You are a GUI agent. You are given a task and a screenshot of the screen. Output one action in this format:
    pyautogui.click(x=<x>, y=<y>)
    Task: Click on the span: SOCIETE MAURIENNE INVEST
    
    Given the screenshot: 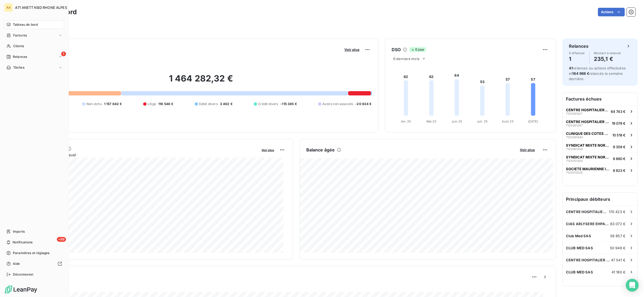 What is the action you would take?
    pyautogui.click(x=588, y=169)
    